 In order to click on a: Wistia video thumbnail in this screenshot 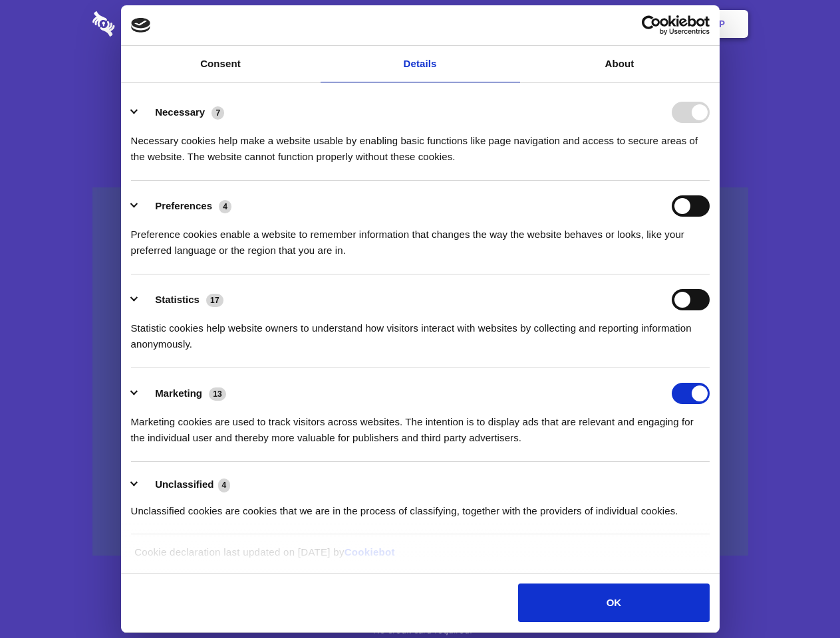, I will do `click(420, 371)`.